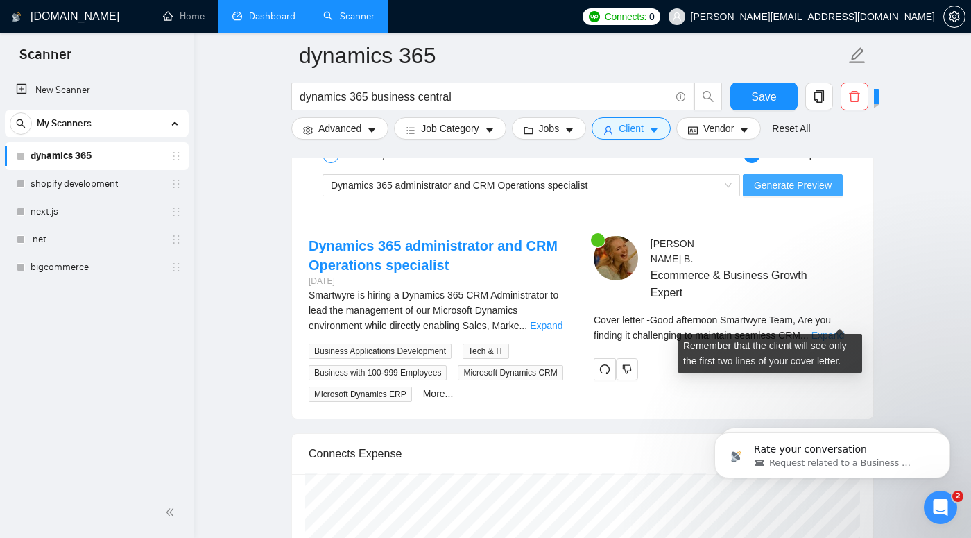 This screenshot has width=971, height=538. I want to click on a: bigcommerce, so click(96, 267).